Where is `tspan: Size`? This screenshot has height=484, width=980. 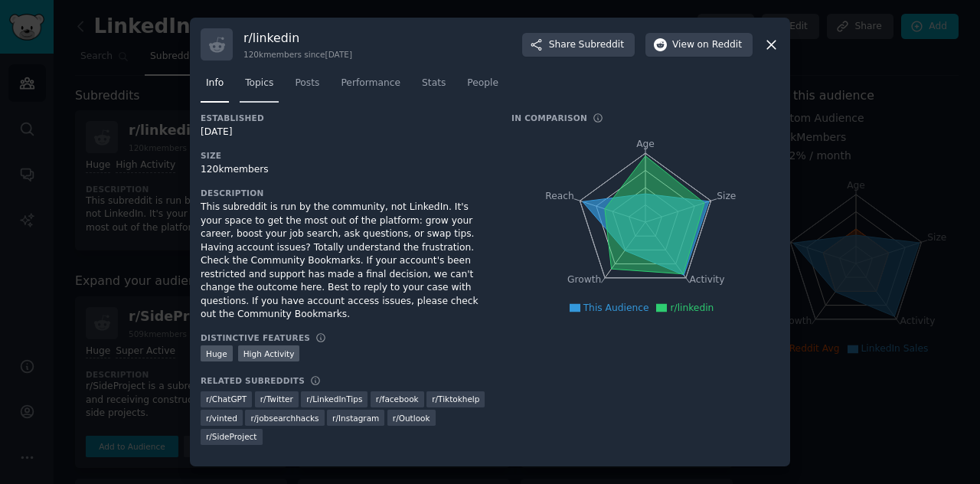
tspan: Size is located at coordinates (726, 196).